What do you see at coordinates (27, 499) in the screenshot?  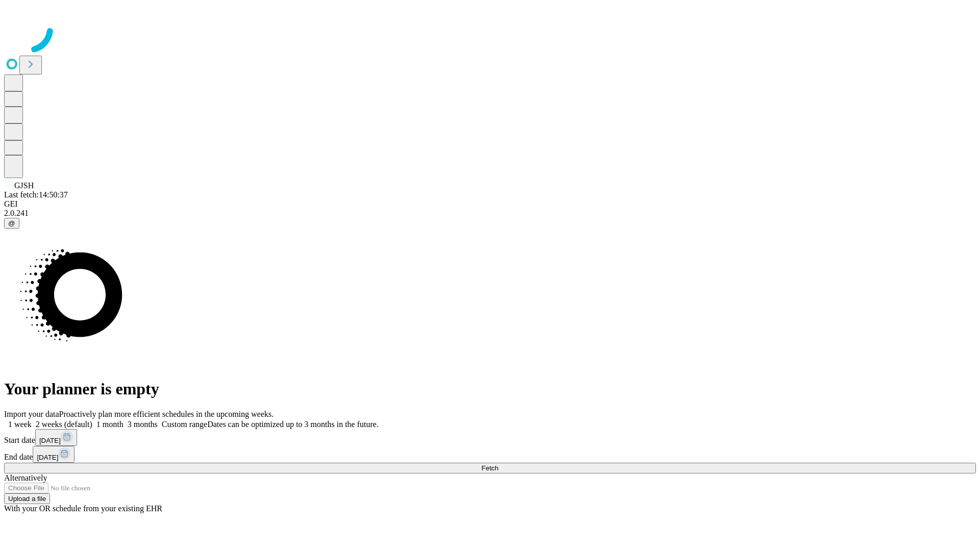 I see `button: Upload a file` at bounding box center [27, 499].